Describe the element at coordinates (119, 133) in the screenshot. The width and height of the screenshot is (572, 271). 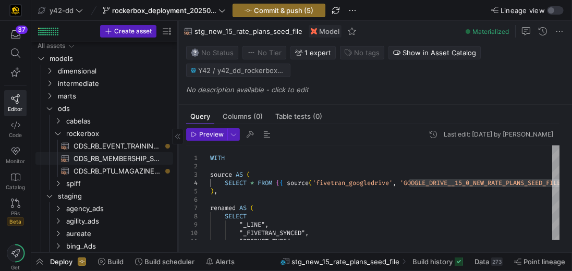
I see `span: rockerbox` at that location.